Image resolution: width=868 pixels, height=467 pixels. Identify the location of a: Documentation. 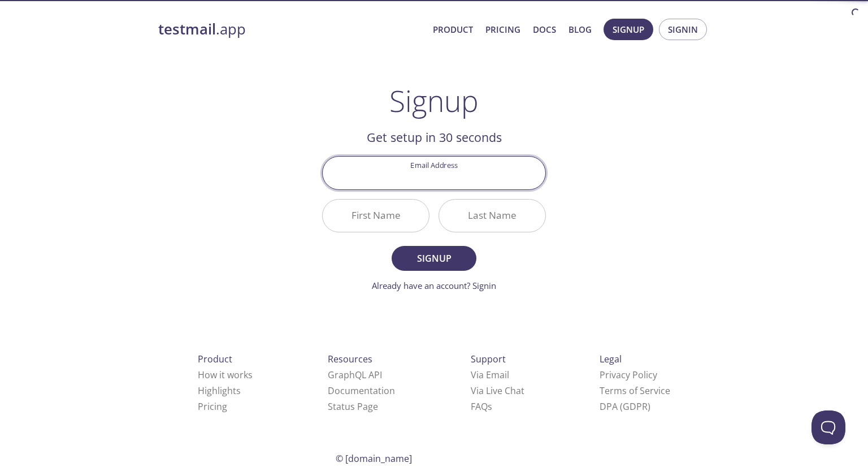
(361, 390).